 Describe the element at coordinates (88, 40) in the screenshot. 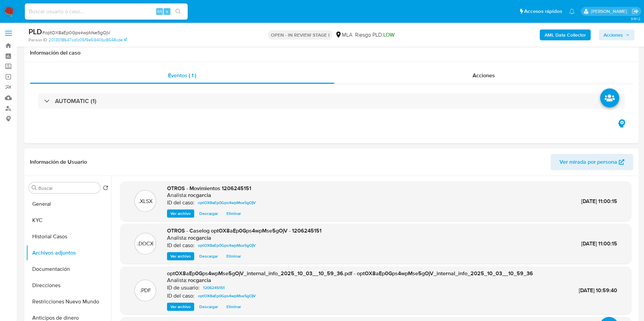

I see `a: 2013018647cd1c05f9e5940bc8548cde` at that location.